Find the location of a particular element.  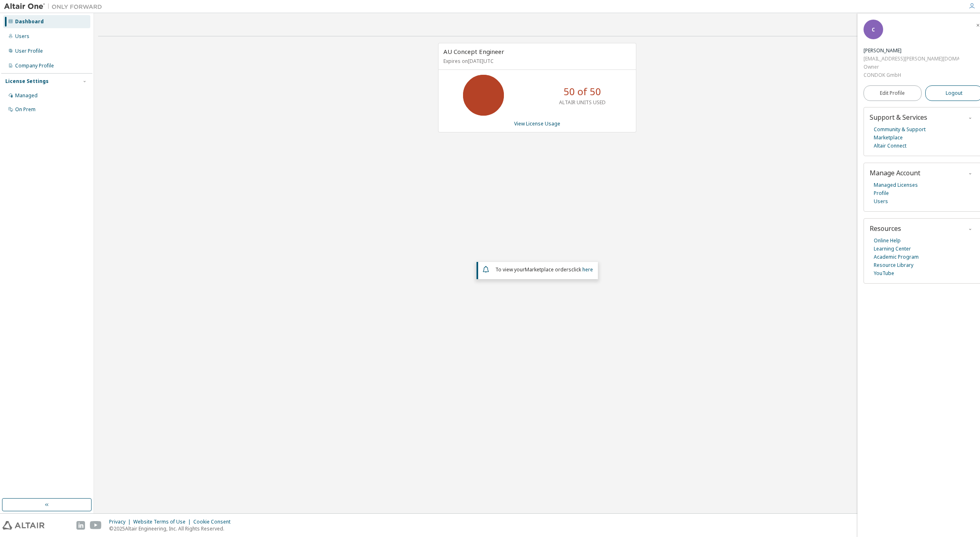

div: User Profile is located at coordinates (29, 51).